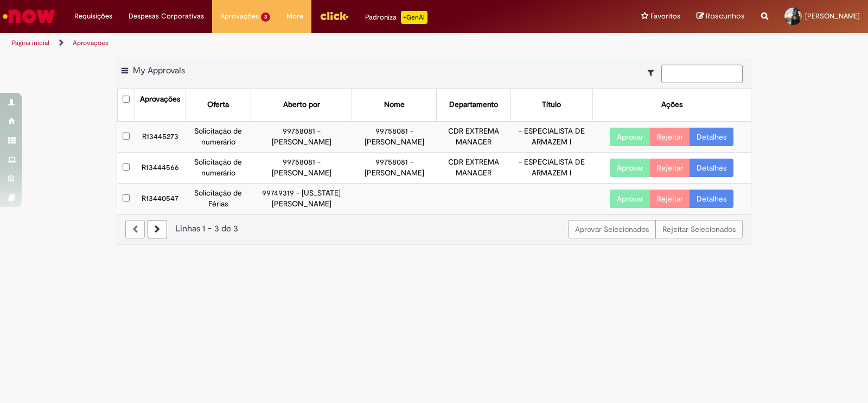 This screenshot has height=403, width=868. Describe the element at coordinates (302, 105) in the screenshot. I see `div: Aberto por` at that location.